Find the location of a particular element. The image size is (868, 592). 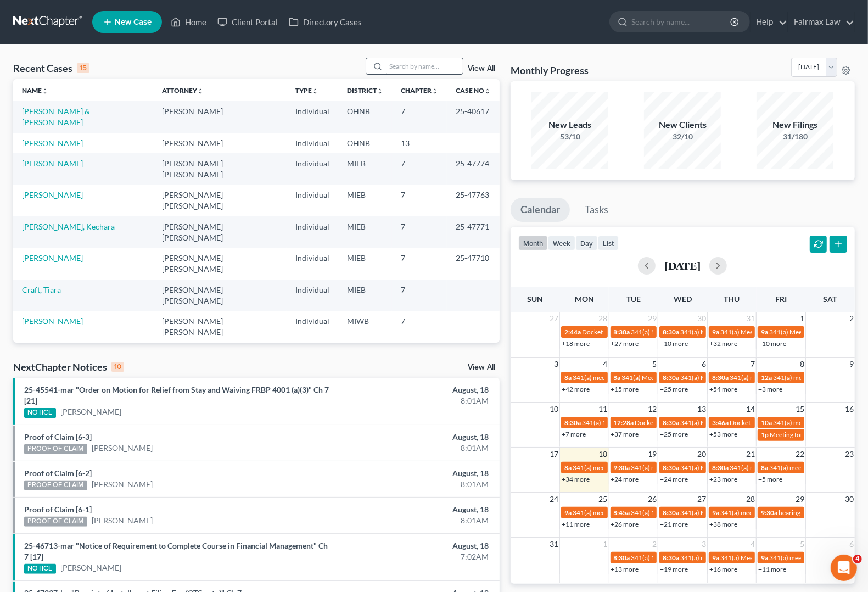

a: 25-45541-mar "Order on Motion for Relief from Stay and Waiving FRBP 4001 (a)(3)" Ch 7 [21] is located at coordinates (176, 395).